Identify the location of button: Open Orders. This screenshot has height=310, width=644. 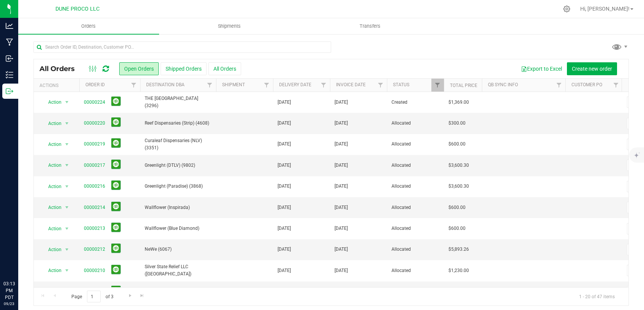
(139, 69).